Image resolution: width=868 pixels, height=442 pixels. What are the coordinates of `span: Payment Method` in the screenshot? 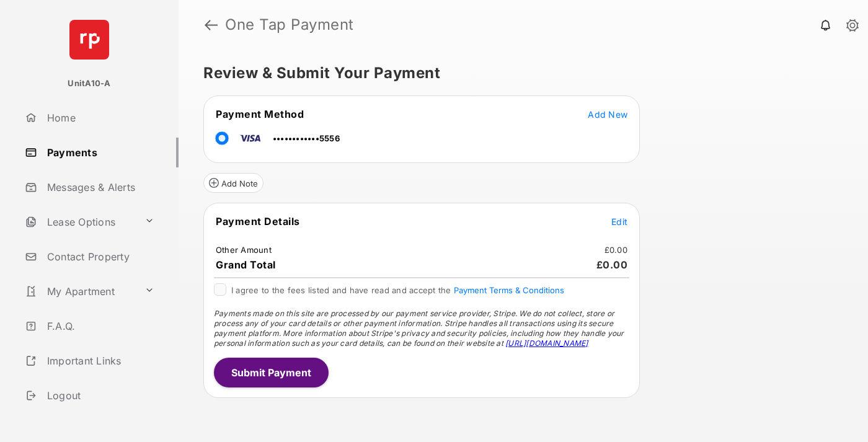 It's located at (260, 114).